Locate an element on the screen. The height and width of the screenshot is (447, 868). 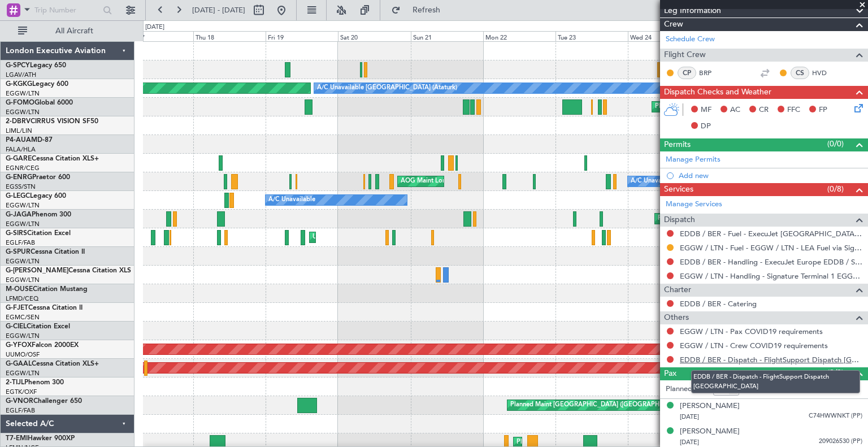
label: Planned PAX is located at coordinates (687, 389).